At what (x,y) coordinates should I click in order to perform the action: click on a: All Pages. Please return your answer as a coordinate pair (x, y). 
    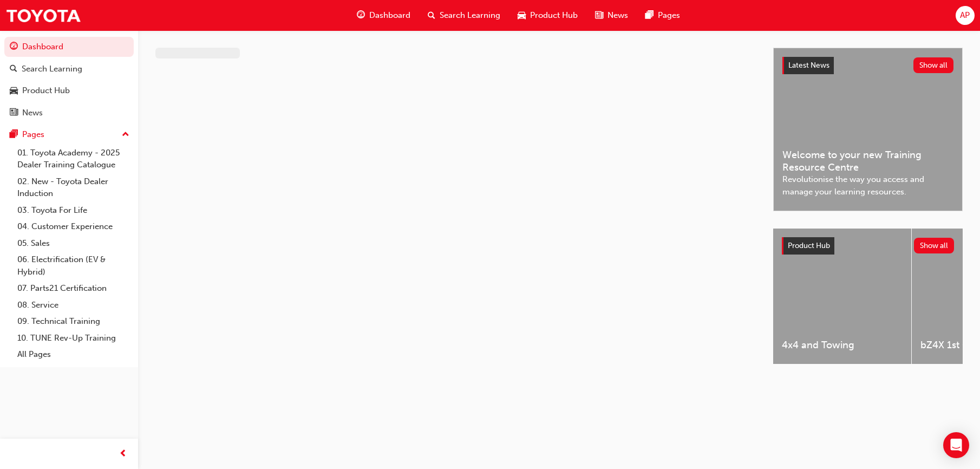
    Looking at the image, I should click on (73, 355).